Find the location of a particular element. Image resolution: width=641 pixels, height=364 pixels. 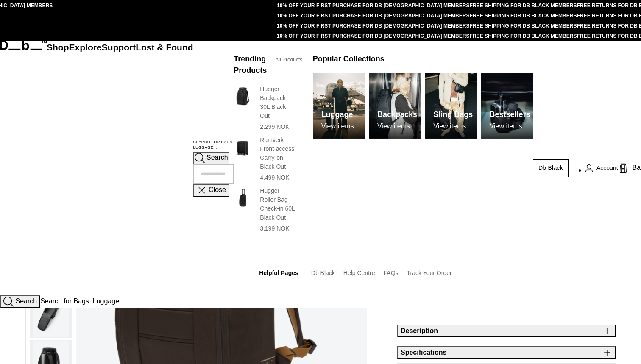

h3: Hugger Backpack 30L Black Out is located at coordinates (277, 102).